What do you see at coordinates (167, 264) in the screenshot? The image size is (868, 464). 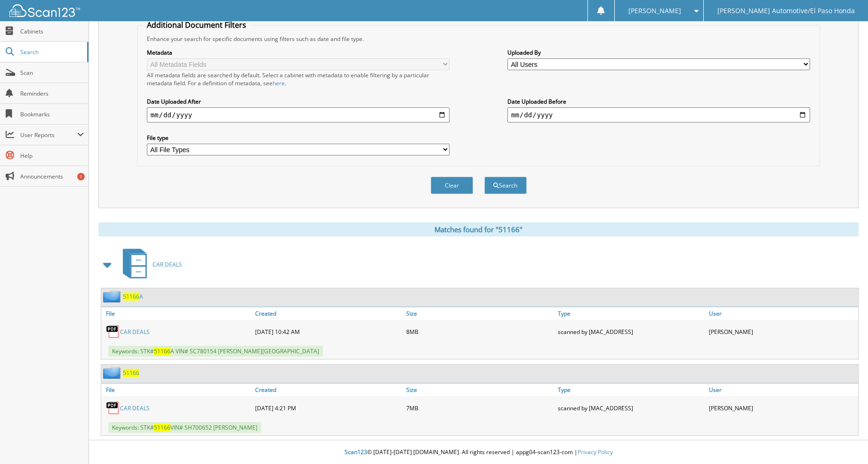 I see `span: CAR DEALS` at bounding box center [167, 264].